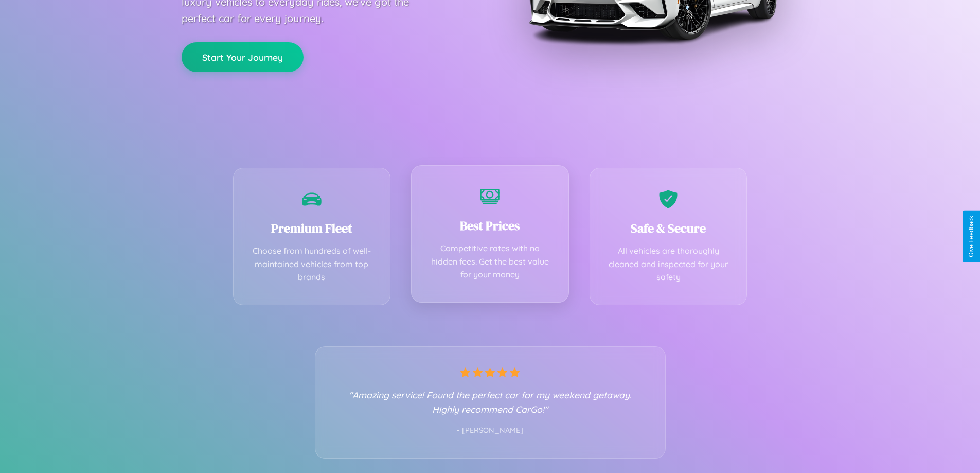  Describe the element at coordinates (669, 264) in the screenshot. I see `p: All vehicles are thoroughly cleaned and inspected for your safety` at that location.